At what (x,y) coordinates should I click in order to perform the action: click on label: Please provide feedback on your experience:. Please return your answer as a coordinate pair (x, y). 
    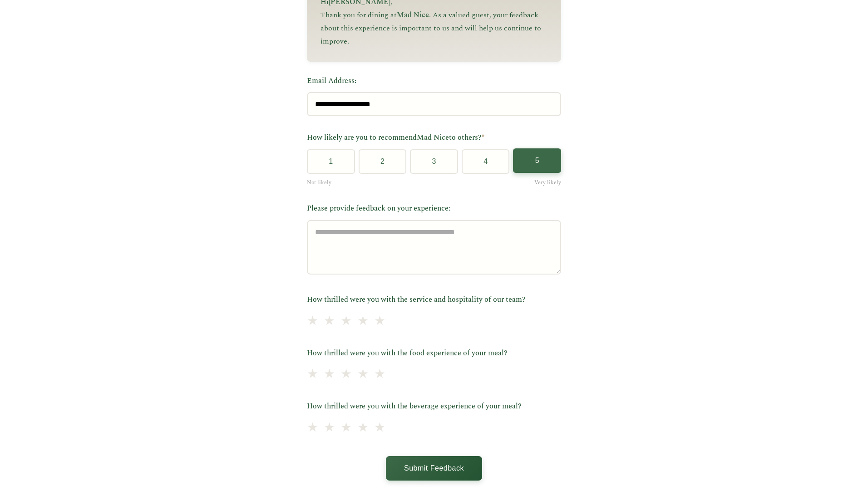
    Looking at the image, I should click on (434, 209).